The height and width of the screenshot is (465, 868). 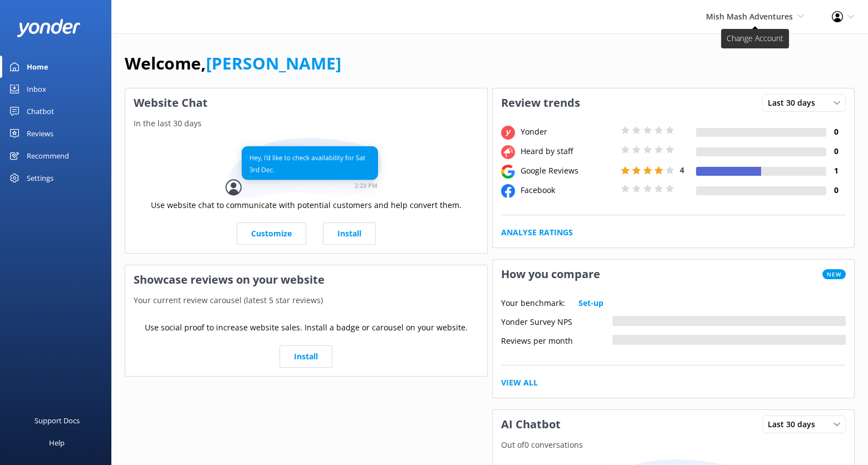 What do you see at coordinates (568, 151) in the screenshot?
I see `div: Heard by staff` at bounding box center [568, 151].